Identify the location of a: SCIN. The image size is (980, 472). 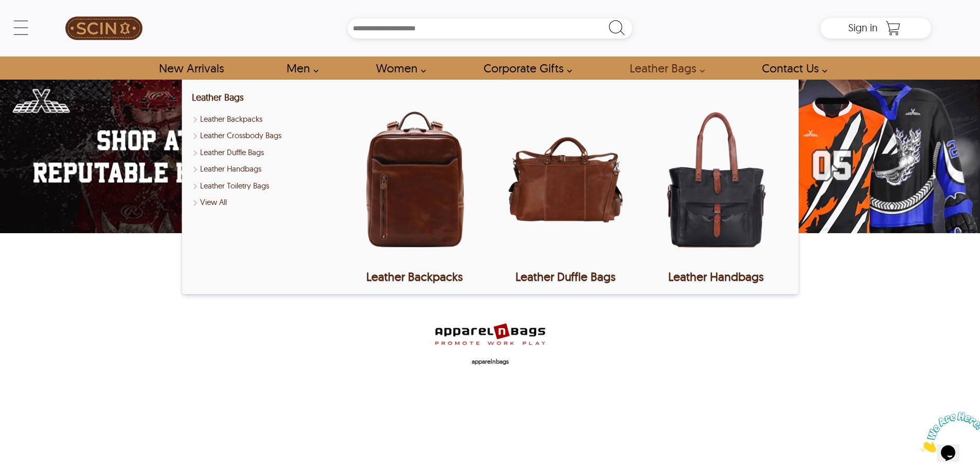
(104, 29).